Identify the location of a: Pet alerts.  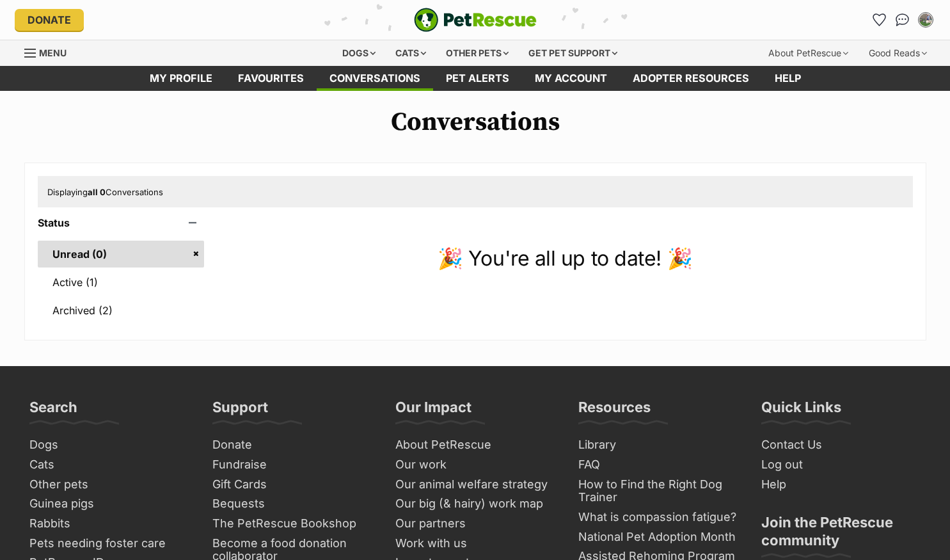
(477, 78).